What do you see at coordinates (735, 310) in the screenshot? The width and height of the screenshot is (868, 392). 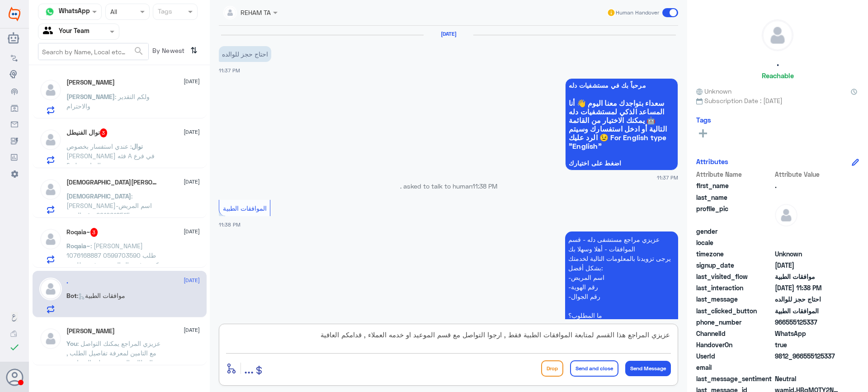 I see `span: last_clicked_button` at bounding box center [735, 310].